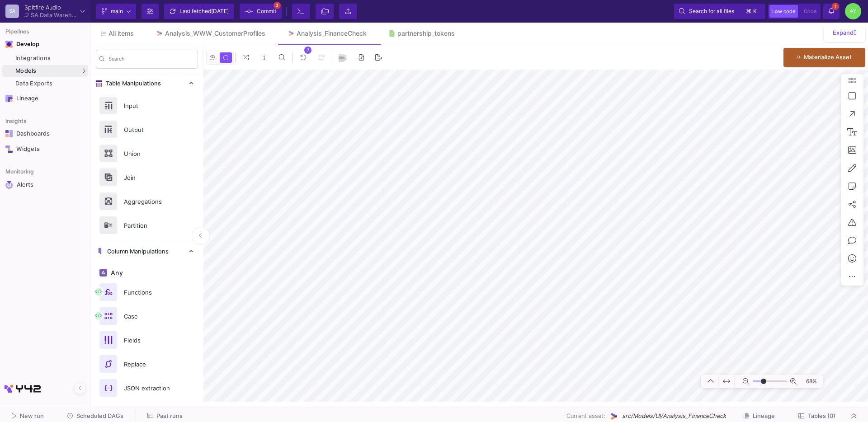  What do you see at coordinates (810, 11) in the screenshot?
I see `span: Code` at bounding box center [810, 11].